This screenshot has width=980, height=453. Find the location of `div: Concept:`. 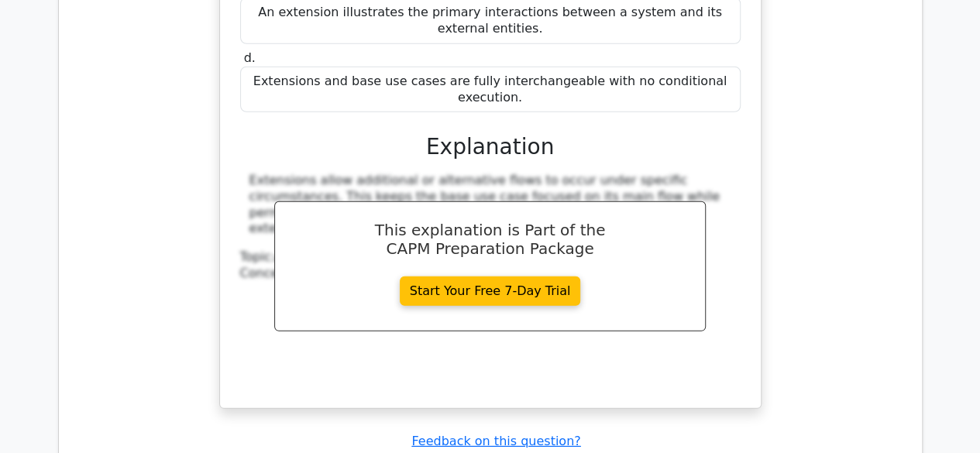

div: Concept: is located at coordinates (490, 273).